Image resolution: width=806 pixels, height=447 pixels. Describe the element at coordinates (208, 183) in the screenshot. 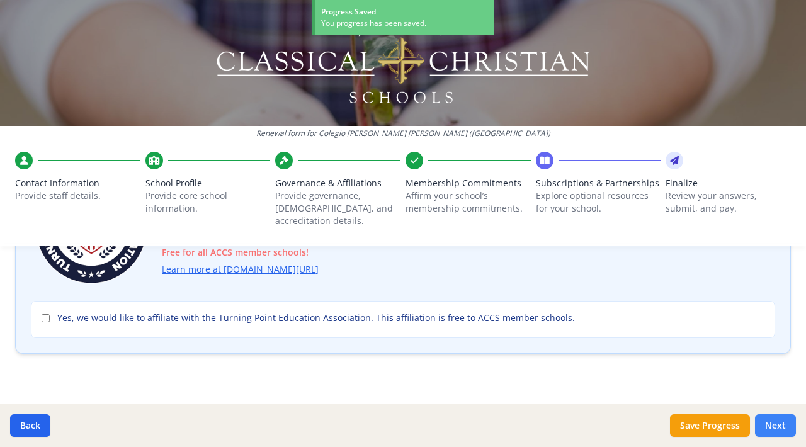

I see `span: School Profile` at that location.